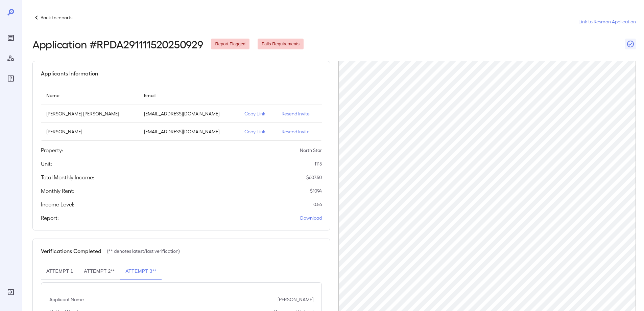 The image size is (644, 311). What do you see at coordinates (47, 164) in the screenshot?
I see `h5: Unit:` at bounding box center [47, 164].